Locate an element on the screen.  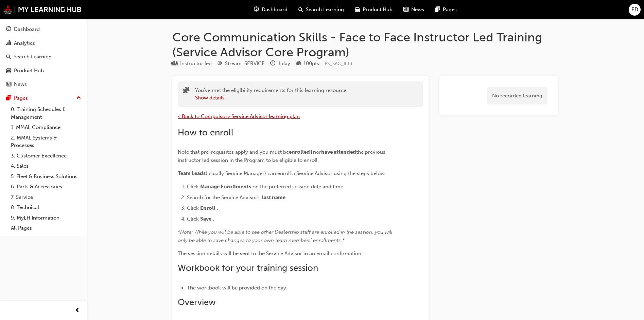
div: You've met the eligibility requirements for this learning resource. is located at coordinates (271, 94).